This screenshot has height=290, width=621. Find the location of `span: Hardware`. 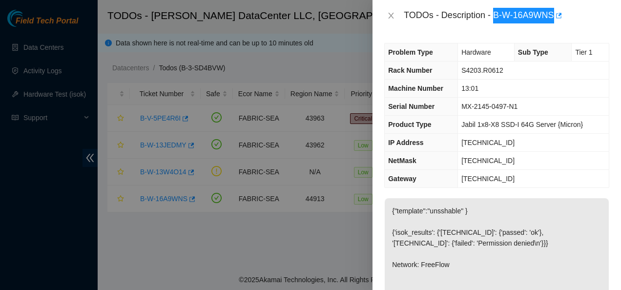

span: Hardware is located at coordinates (476, 52).